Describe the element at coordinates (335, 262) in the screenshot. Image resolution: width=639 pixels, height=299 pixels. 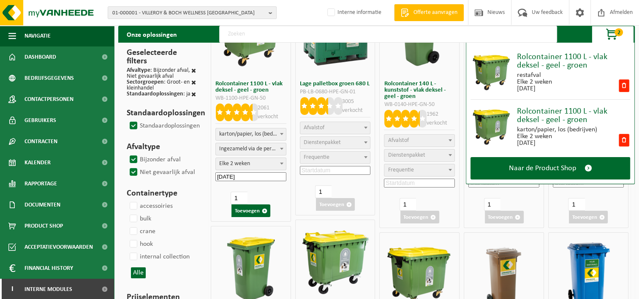
I see `img: WB-0660-HPE-GN-50` at that location.